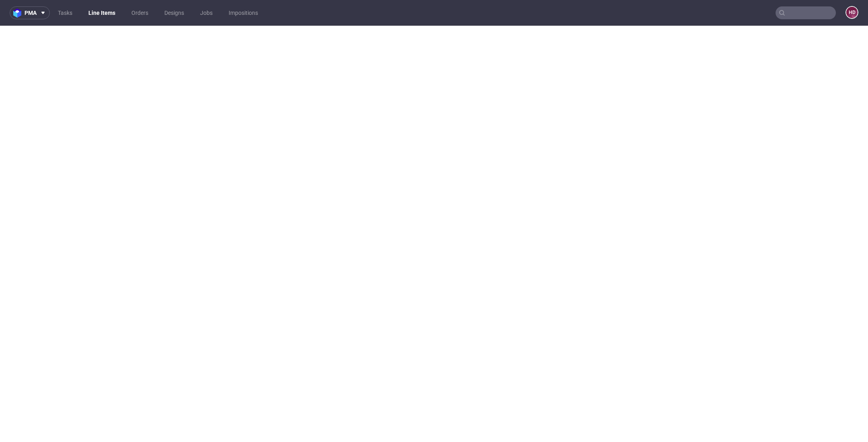 Image resolution: width=868 pixels, height=442 pixels. Describe the element at coordinates (140, 13) in the screenshot. I see `a: Orders` at that location.